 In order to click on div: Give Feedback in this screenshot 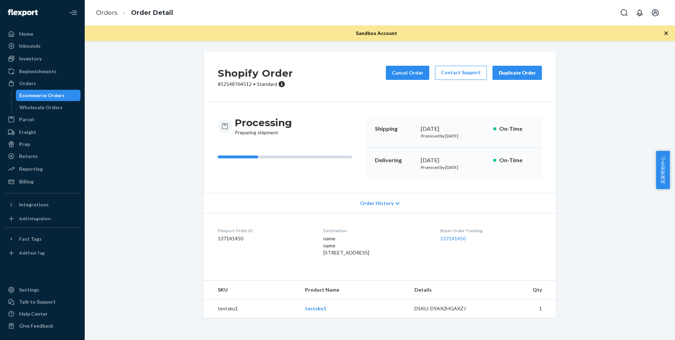, I will do `click(36, 325)`.